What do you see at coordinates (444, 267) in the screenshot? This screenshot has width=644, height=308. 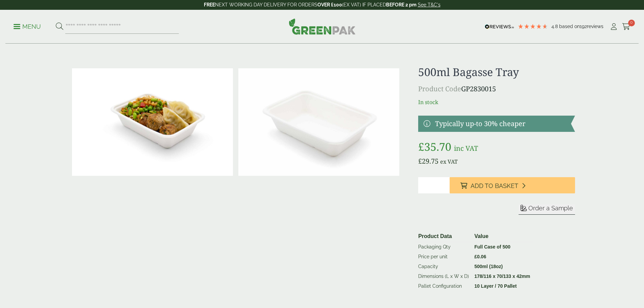 I see `td: Capacity` at bounding box center [444, 267].